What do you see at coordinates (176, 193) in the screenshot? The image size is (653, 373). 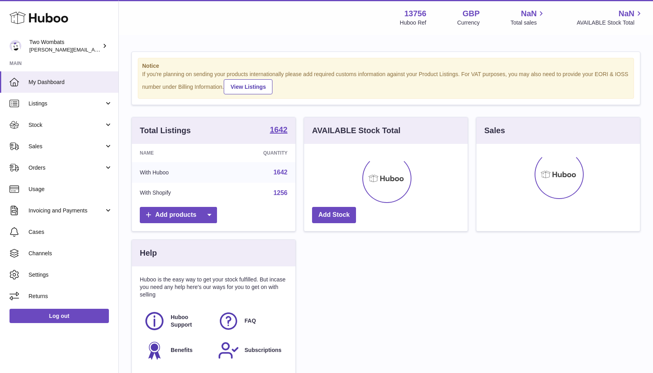 I see `td: With Shopify` at bounding box center [176, 193].